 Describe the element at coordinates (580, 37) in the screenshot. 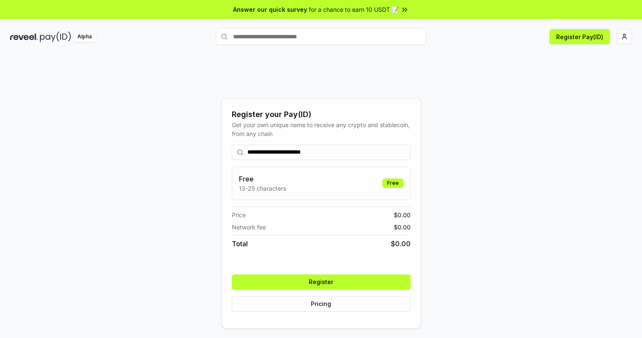

I see `button: Register Pay(ID)` at that location.